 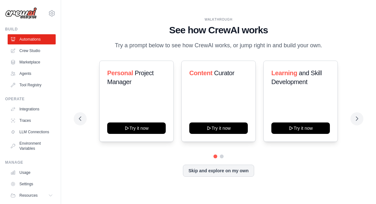 I want to click on a: LLM Connections, so click(x=31, y=132).